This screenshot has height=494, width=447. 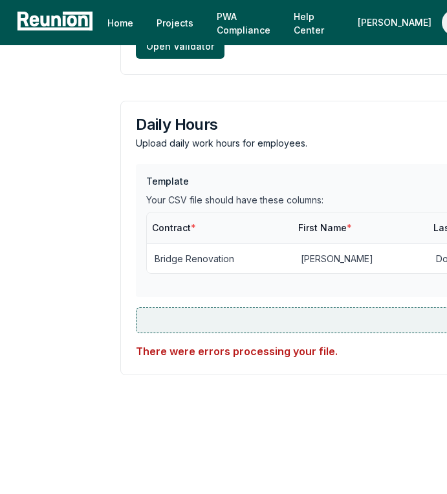 What do you see at coordinates (174, 227) in the screenshot?
I see `span: Contract` at bounding box center [174, 227].